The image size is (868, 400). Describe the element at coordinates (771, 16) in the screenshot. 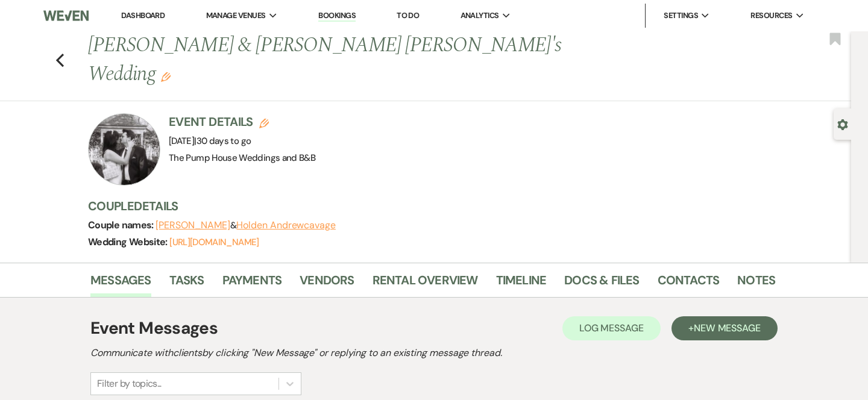

I see `span: Resources` at that location.